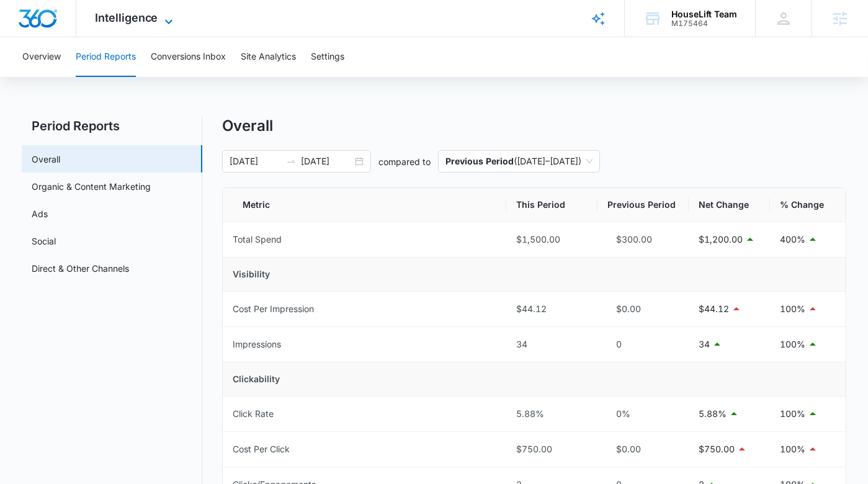 The width and height of the screenshot is (868, 484). What do you see at coordinates (364, 205) in the screenshot?
I see `th: Metric` at bounding box center [364, 205].